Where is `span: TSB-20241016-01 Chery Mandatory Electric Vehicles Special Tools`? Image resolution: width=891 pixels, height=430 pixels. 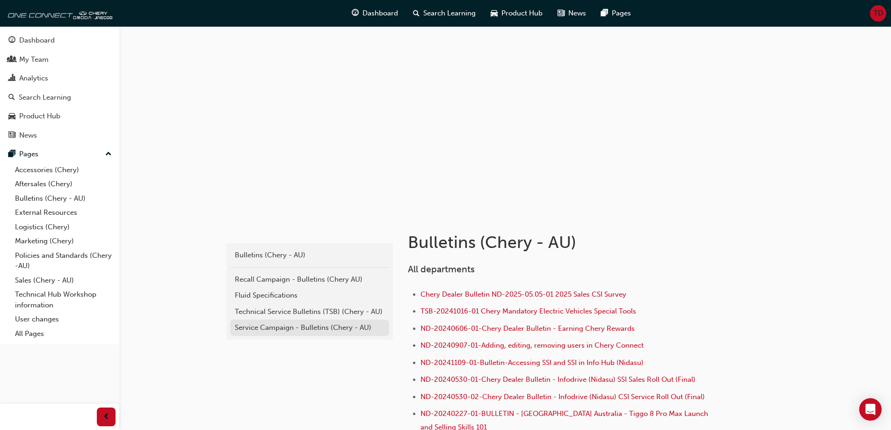
span: TSB-20241016-01 Chery Mandatory Electric Vehicles Special Tools is located at coordinates (528, 311).